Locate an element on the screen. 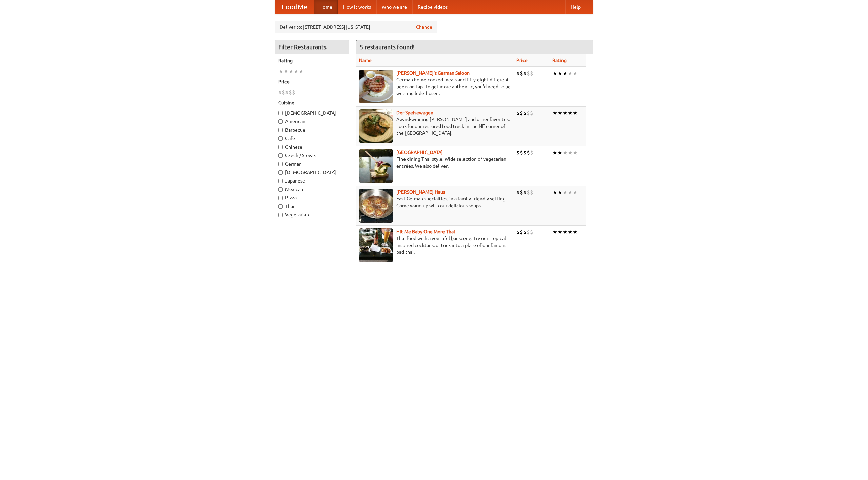 The height and width of the screenshot is (480, 868). img: babythai.jpg is located at coordinates (376, 245).